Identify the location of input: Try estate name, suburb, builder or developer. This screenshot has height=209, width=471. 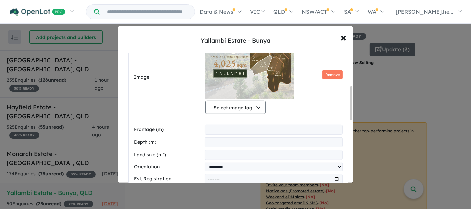
(147, 12).